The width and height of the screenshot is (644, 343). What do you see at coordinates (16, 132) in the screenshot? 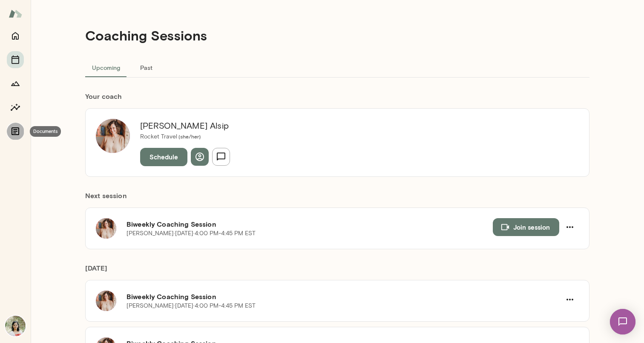
I see `button: Documents` at bounding box center [16, 132].